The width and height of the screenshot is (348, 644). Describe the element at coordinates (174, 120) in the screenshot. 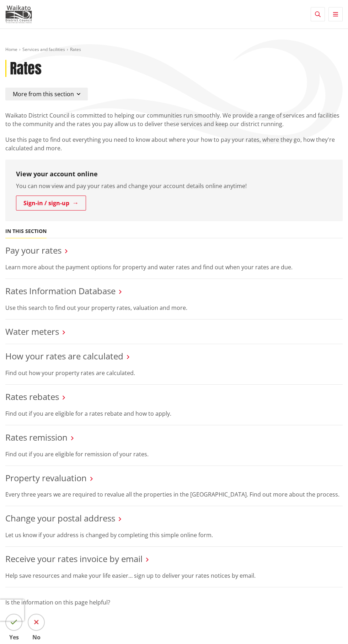

I see `p: Waikato District Council is committed to helping our communities run smoothly. We provide a range...` at that location.